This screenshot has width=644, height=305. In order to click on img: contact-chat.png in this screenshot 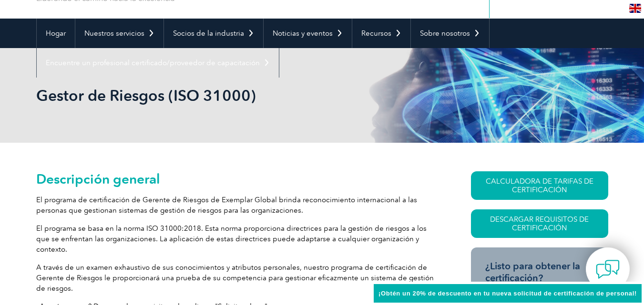, I will do `click(608, 269)`.